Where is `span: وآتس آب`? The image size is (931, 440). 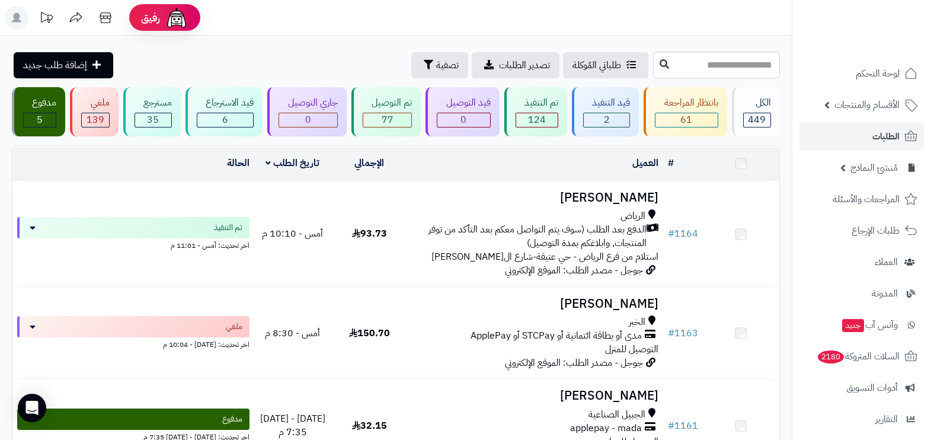
span: وآتس آب is located at coordinates (869, 325).